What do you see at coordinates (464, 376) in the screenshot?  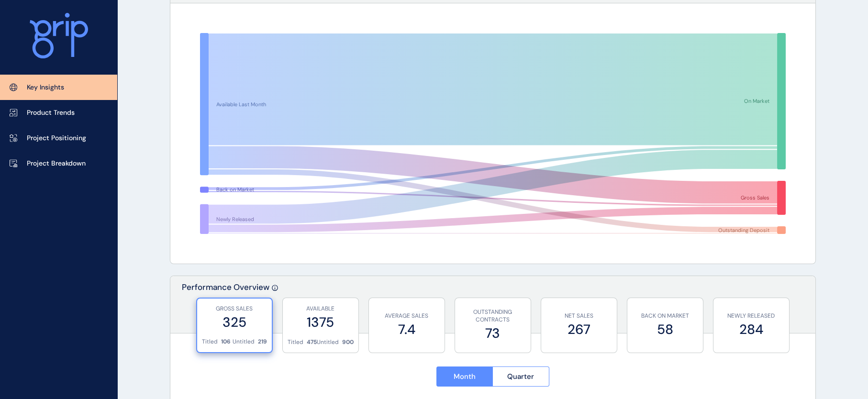 I see `span: Month` at bounding box center [464, 376].